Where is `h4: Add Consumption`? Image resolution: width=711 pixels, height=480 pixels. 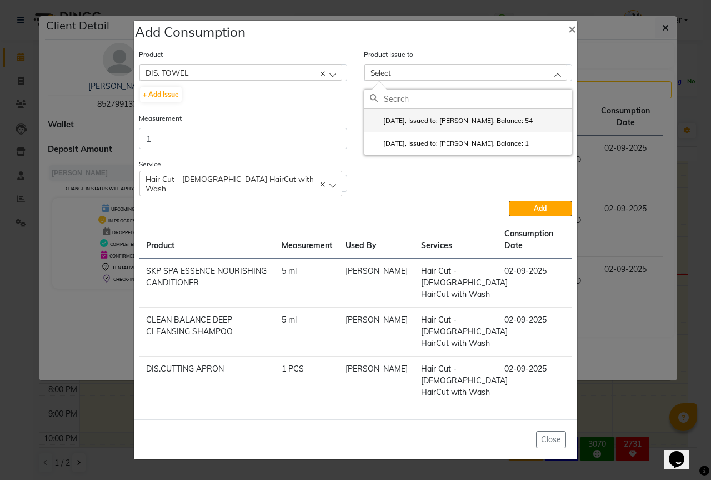 h4: Add Consumption is located at coordinates (190, 32).